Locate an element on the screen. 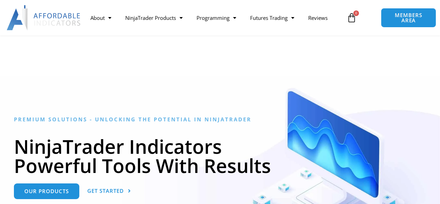 Image resolution: width=440 pixels, height=204 pixels. a: Our Products is located at coordinates (47, 191).